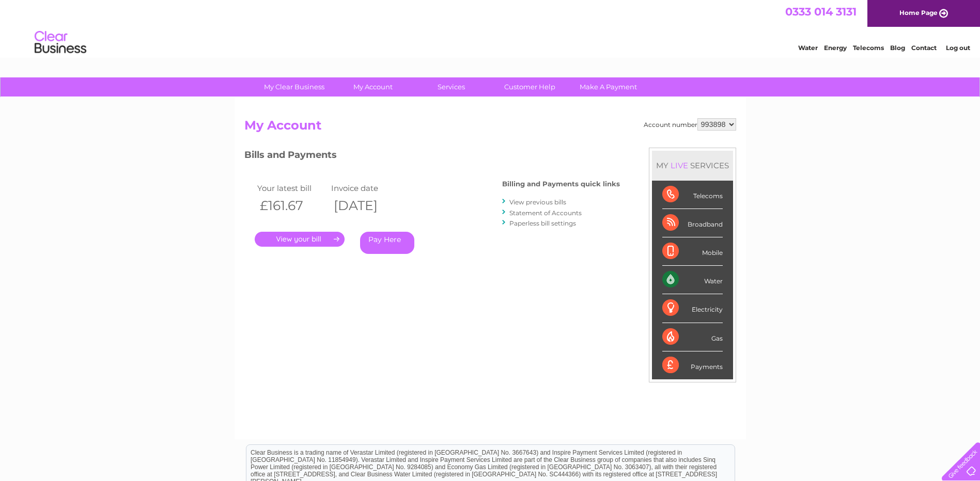  I want to click on div: Broadband, so click(692, 223).